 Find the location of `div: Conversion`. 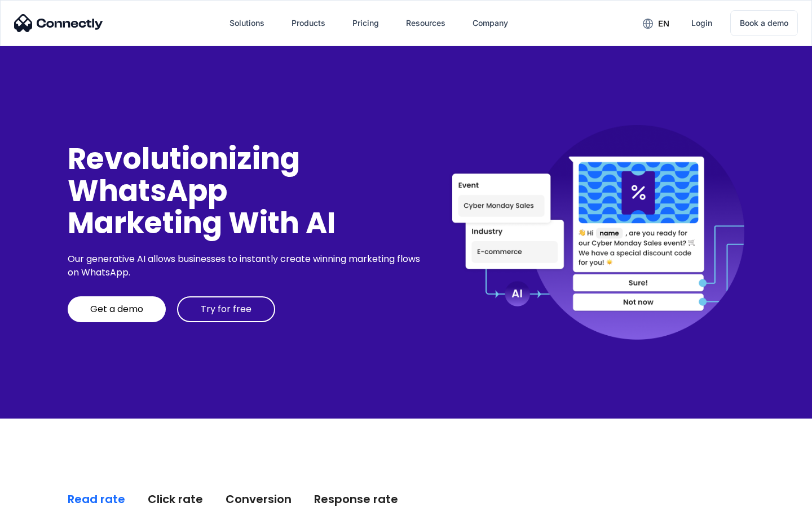

div: Conversion is located at coordinates (258, 499).